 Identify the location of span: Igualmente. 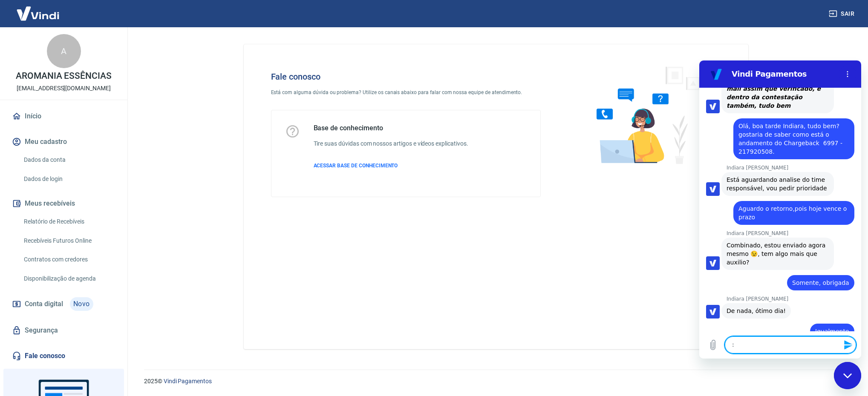
(133, 271).